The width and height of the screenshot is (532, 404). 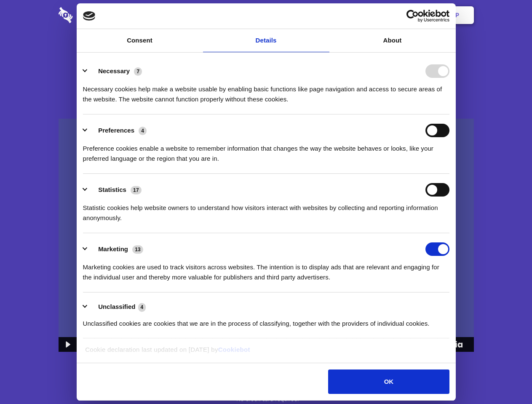 What do you see at coordinates (117, 307) in the screenshot?
I see `button: Unclassified (4)` at bounding box center [117, 307].